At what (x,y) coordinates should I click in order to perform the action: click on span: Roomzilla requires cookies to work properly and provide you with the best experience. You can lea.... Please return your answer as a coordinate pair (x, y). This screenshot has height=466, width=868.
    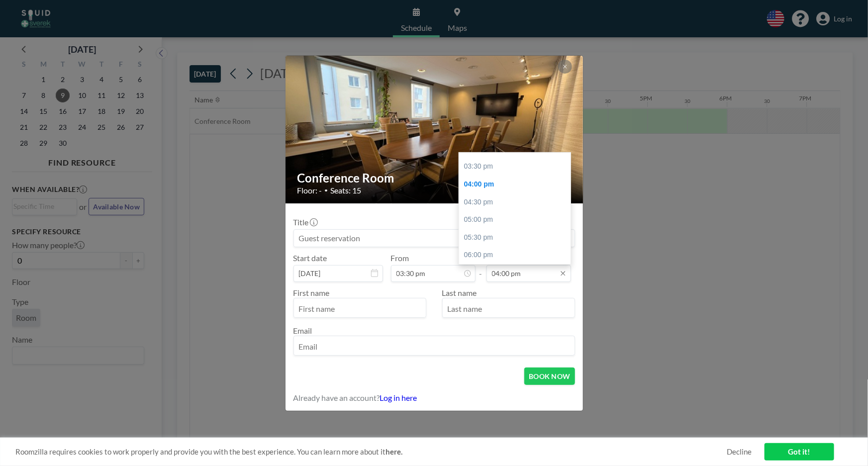
    Looking at the image, I should click on (371, 452).